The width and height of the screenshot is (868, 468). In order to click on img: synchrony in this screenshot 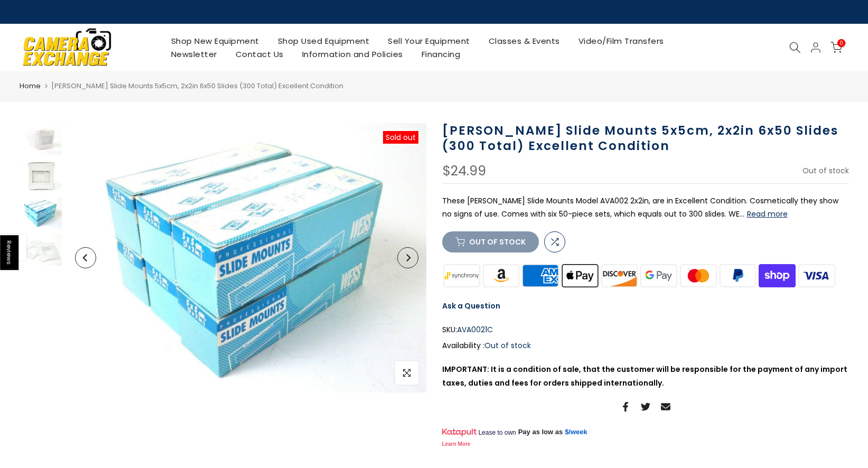, I will do `click(462, 276)`.